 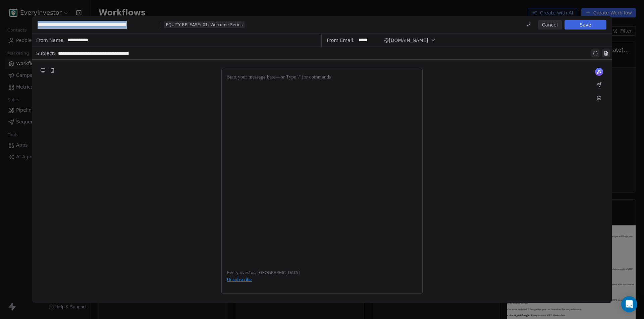 I want to click on div: Open Intercom Messenger, so click(x=629, y=304).